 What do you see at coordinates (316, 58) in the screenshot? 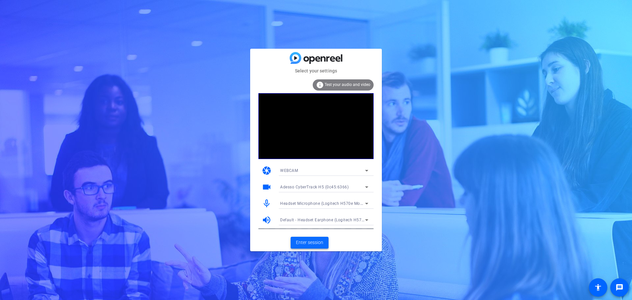
I see `img: blue-gradient.svg` at bounding box center [316, 58].